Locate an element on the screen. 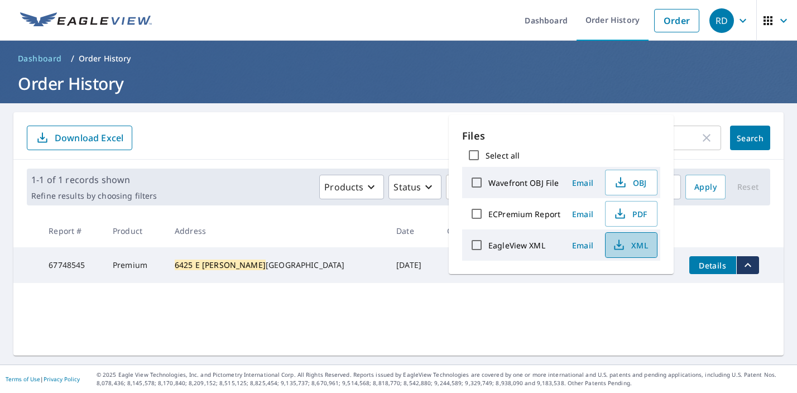 The height and width of the screenshot is (393, 797). button: OBJ is located at coordinates (631, 182).